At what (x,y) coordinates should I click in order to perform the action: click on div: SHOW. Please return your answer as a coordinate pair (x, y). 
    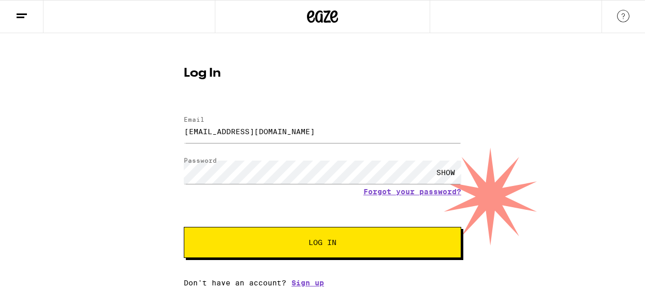
    Looking at the image, I should click on (446, 172).